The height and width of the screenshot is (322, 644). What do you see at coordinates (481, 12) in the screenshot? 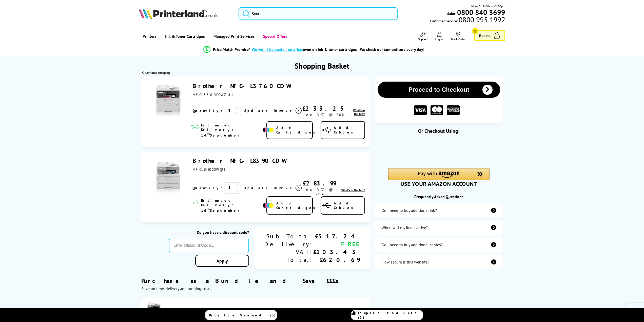
I see `a: 0800 840 3699` at bounding box center [481, 12].